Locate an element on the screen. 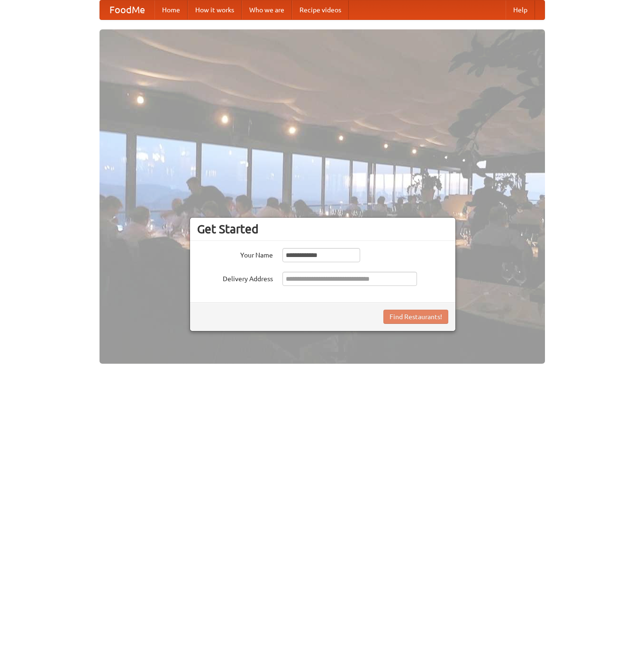 This screenshot has width=644, height=671. a: Help is located at coordinates (520, 10).